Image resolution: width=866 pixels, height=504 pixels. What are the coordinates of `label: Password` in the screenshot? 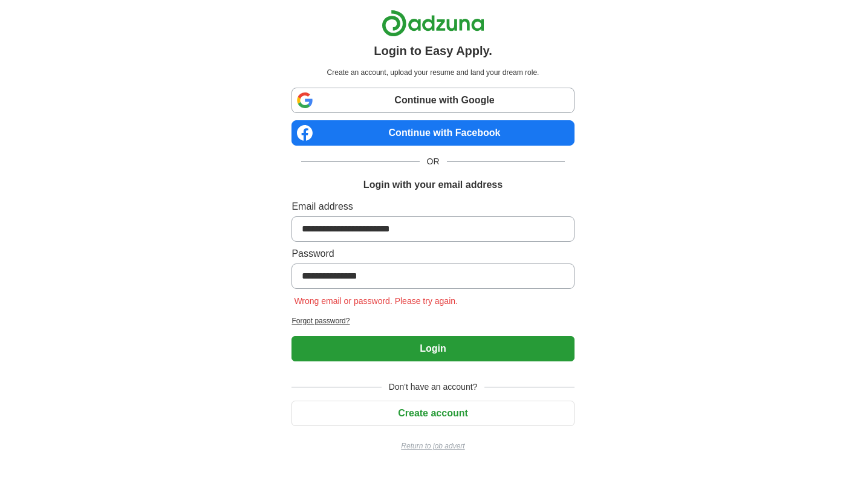 It's located at (433, 254).